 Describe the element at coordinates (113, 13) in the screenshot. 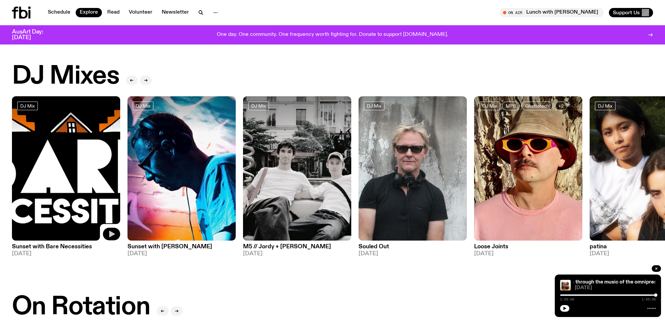

I see `a: Read` at that location.